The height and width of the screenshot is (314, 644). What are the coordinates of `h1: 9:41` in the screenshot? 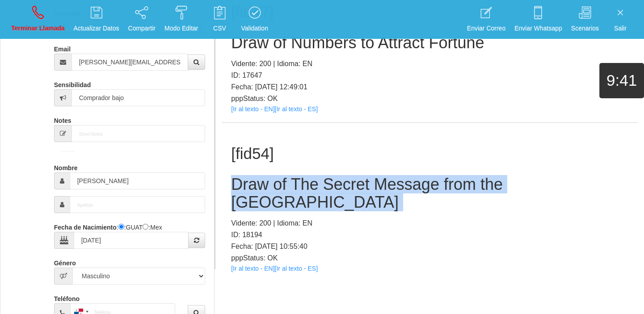 It's located at (622, 80).